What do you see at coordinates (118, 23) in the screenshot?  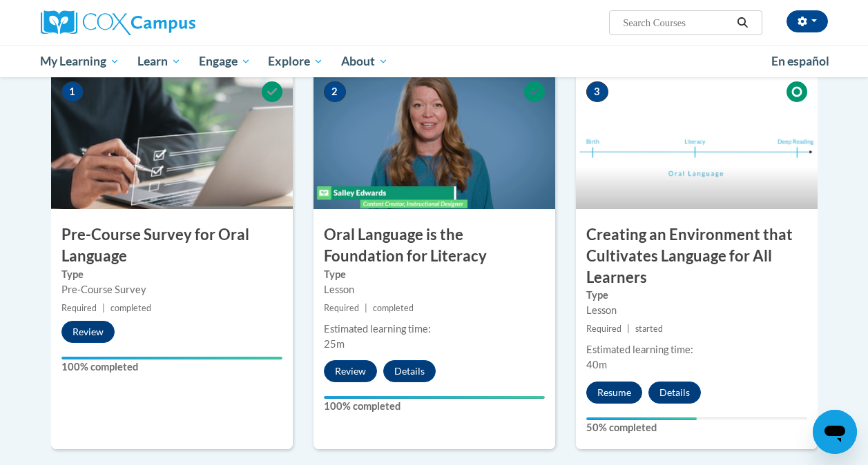 I see `img: Cox Campus` at bounding box center [118, 23].